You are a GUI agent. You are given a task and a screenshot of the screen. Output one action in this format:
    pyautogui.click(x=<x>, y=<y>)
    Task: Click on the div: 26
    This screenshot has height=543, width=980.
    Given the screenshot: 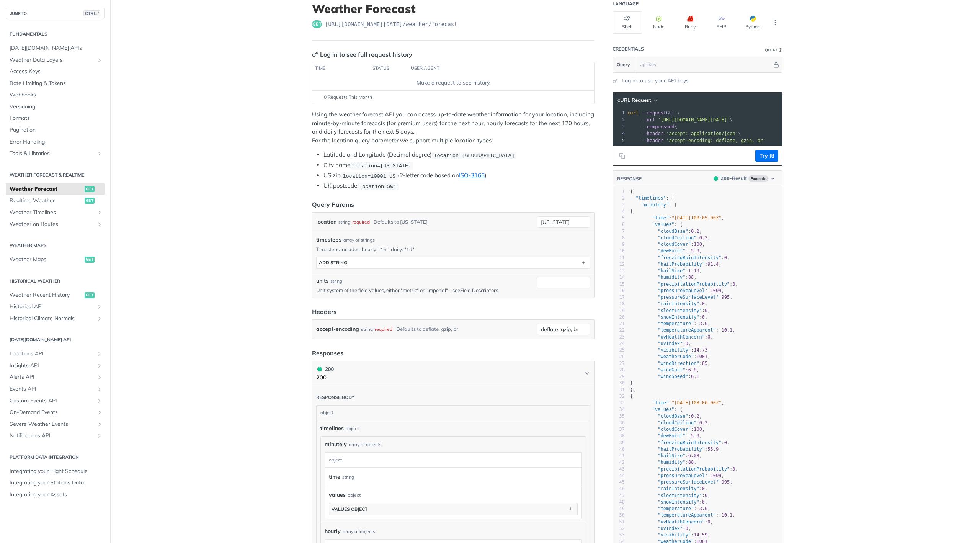 What is the action you would take?
    pyautogui.click(x=619, y=356)
    